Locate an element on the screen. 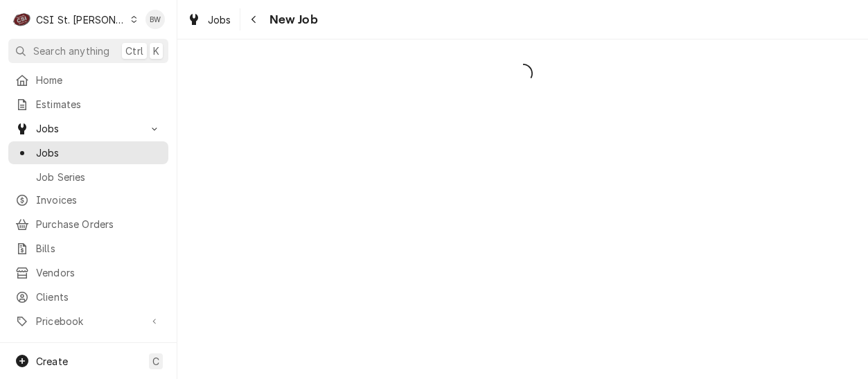  div: CSI St. Louis's Avatar is located at coordinates (22, 19).